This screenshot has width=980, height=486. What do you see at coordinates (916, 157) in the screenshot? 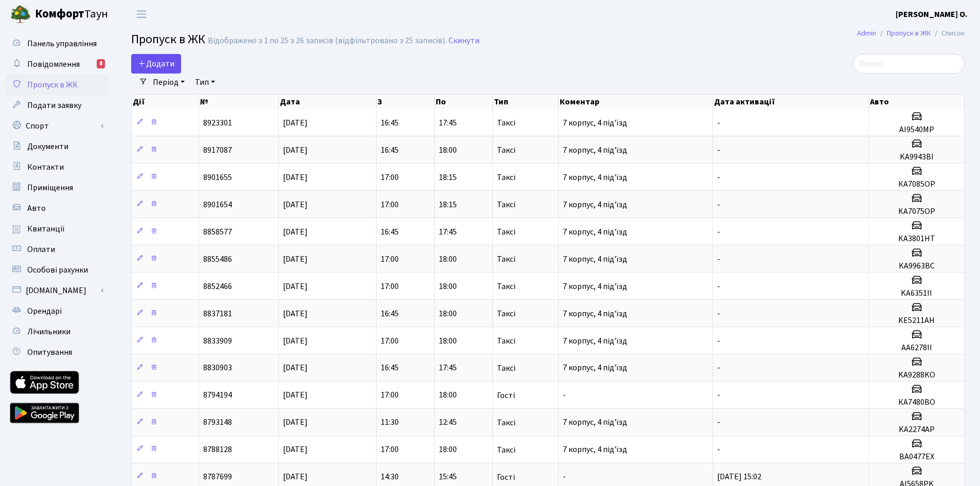
I see `h5: KA9943BI` at bounding box center [916, 157].